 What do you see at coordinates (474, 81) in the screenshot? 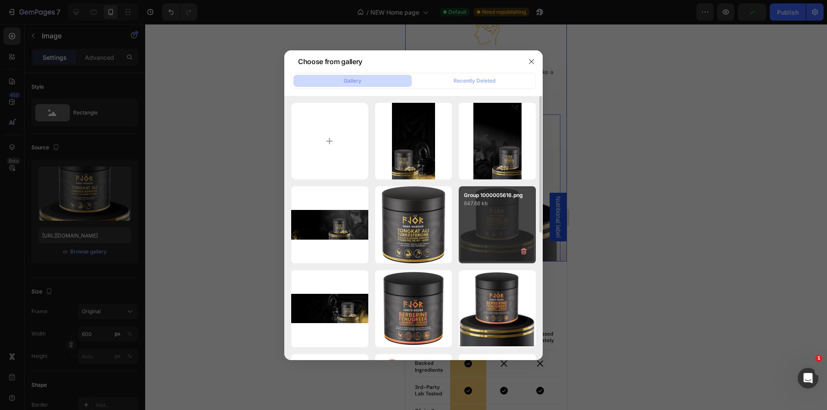
I see `button: Recently Deleted` at bounding box center [474, 81].